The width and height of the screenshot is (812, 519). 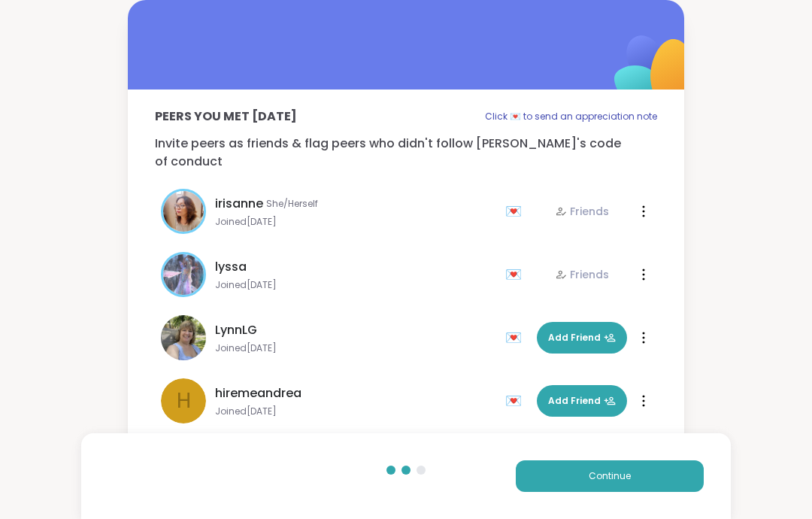 I want to click on span: h, so click(x=184, y=400).